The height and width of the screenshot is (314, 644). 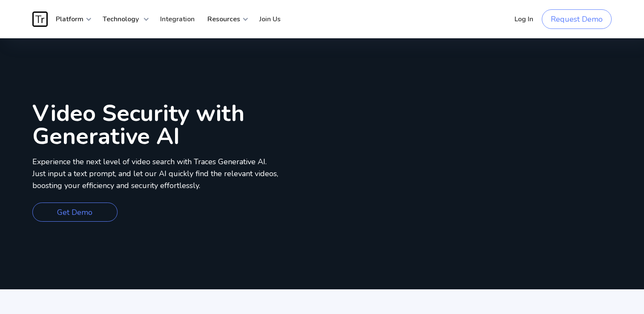 I want to click on a: Log In, so click(x=524, y=19).